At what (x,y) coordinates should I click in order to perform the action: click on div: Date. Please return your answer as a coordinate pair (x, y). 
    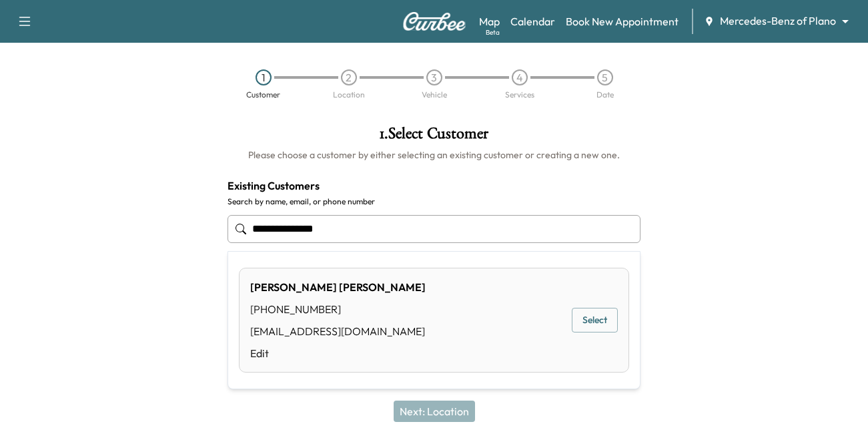
    Looking at the image, I should click on (605, 94).